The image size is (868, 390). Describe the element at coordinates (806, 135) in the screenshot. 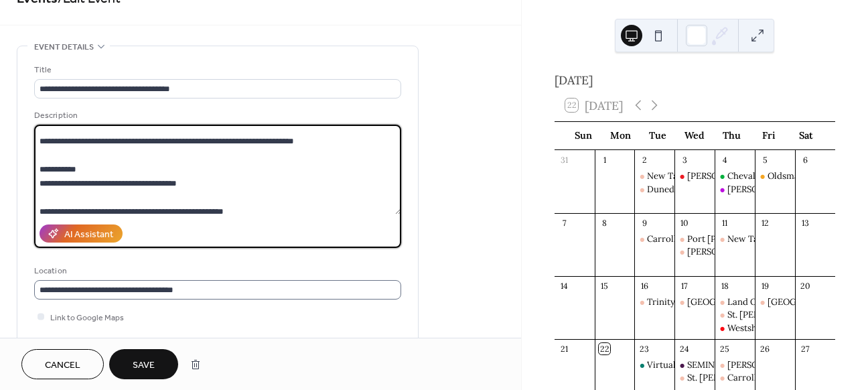

I see `div: Sat` at that location.